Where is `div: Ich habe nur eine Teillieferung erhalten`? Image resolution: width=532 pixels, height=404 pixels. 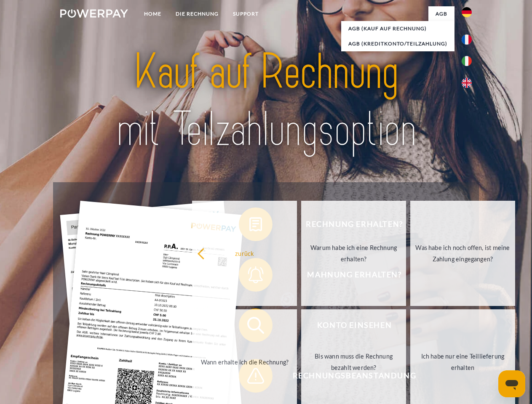
div: Ich habe nur eine Teillieferung erhalten is located at coordinates (462, 362).